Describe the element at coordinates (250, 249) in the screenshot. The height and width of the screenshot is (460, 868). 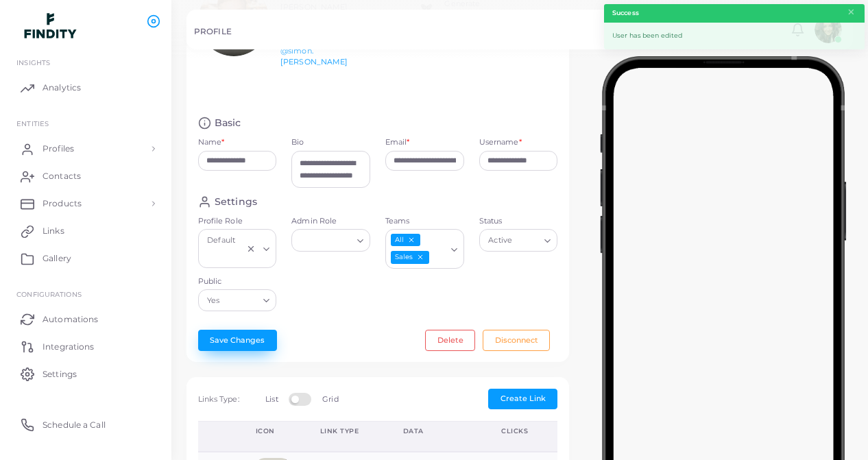
I see `button: Clear Selected` at that location.